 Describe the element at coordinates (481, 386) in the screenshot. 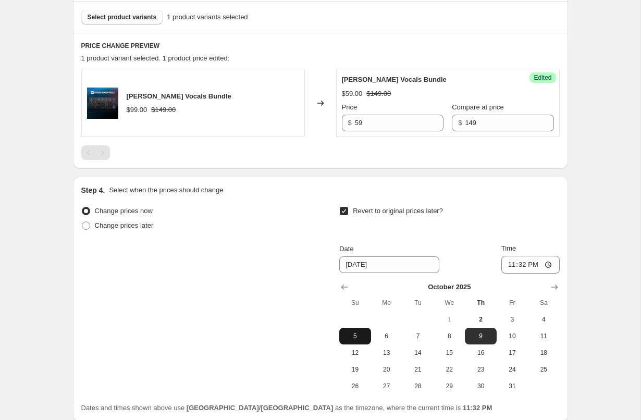

I see `button: Thursday October 30 2025` at that location.